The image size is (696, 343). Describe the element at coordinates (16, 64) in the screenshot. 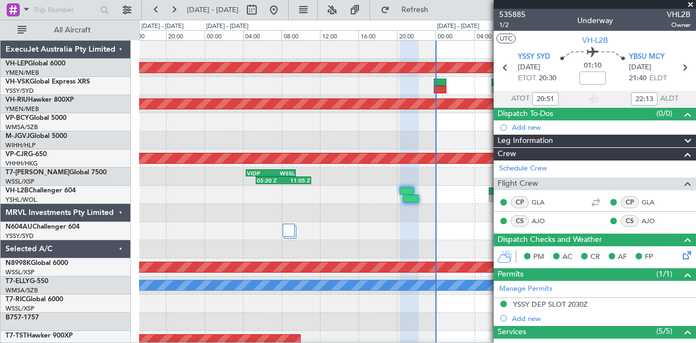

I see `span: VH-LEP` at that location.